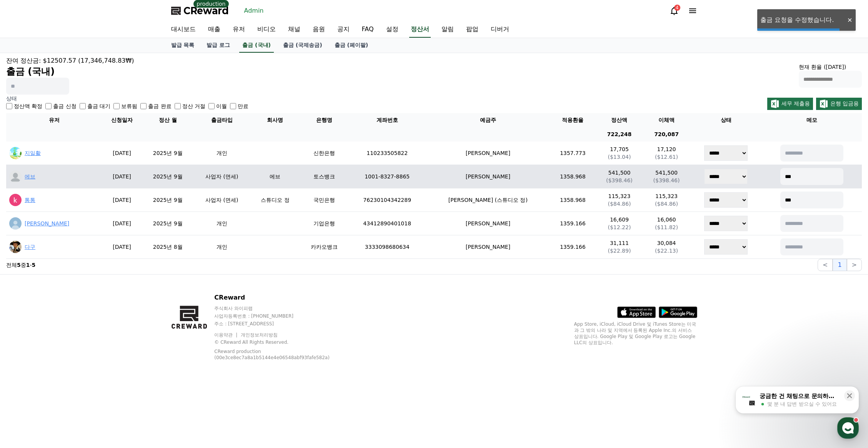  Describe the element at coordinates (275, 200) in the screenshot. I see `td: 스튜디오 정` at that location.